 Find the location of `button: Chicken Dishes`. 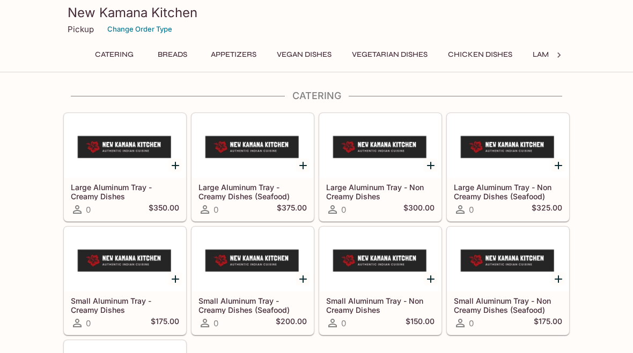

button: Chicken Dishes is located at coordinates (480, 55).